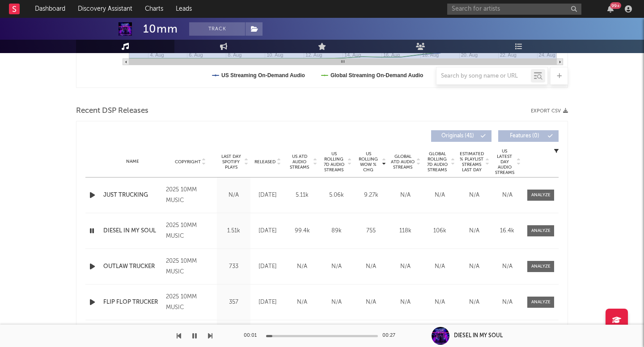  I want to click on span: Features ( 0 ), so click(524, 136).